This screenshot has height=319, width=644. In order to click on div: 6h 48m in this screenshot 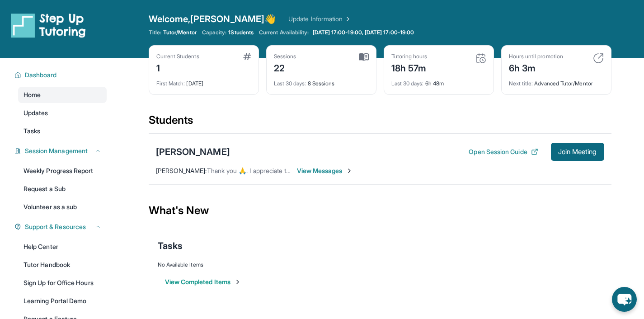, I will do `click(439, 81)`.